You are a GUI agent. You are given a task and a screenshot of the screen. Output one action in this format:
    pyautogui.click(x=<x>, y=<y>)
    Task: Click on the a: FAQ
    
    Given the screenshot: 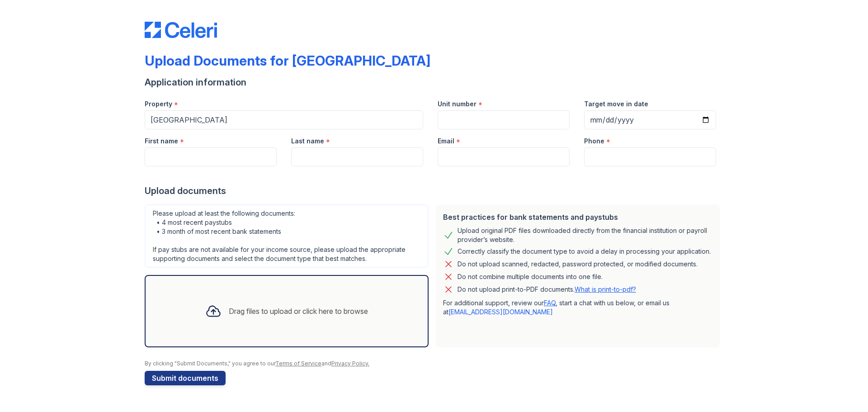 What is the action you would take?
    pyautogui.click(x=550, y=302)
    